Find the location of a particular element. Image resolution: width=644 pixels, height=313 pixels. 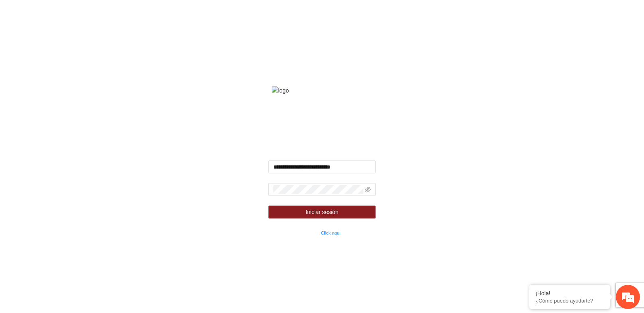

strong: Bienvenido is located at coordinates (322, 150).